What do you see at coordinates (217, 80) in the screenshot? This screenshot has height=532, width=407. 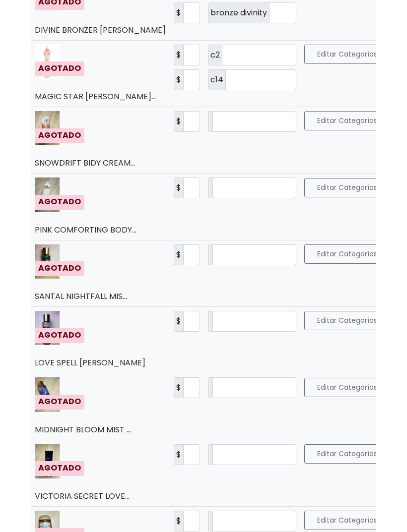 I see `label: c14` at bounding box center [217, 80].